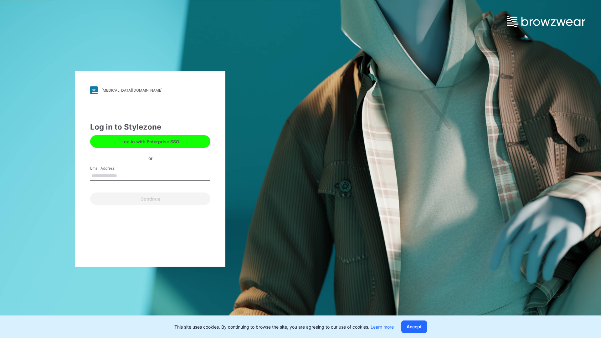  Describe the element at coordinates (112, 168) in the screenshot. I see `label: Email Address` at that location.